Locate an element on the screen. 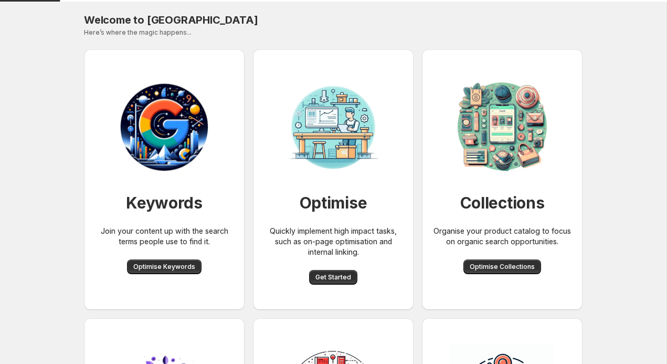 This screenshot has width=667, height=364. h1: Keywords is located at coordinates (164, 203).